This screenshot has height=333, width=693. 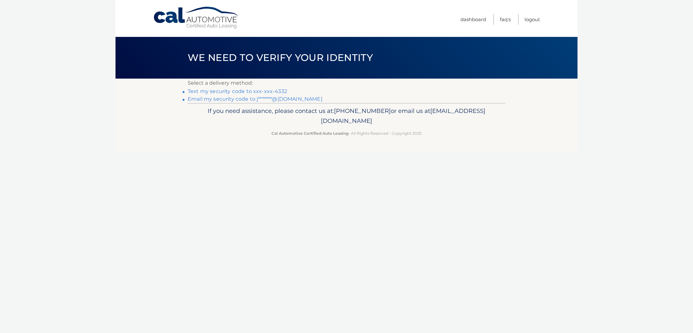 I want to click on a: FAQ's, so click(x=505, y=19).